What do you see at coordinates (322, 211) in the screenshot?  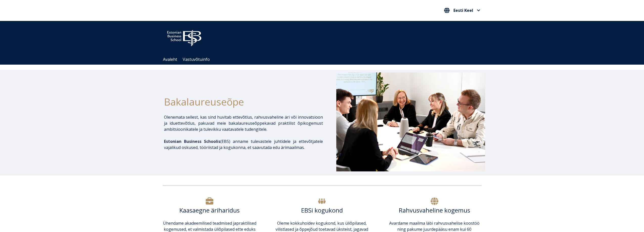 I see `h6: EBSi kogukond` at bounding box center [322, 211].